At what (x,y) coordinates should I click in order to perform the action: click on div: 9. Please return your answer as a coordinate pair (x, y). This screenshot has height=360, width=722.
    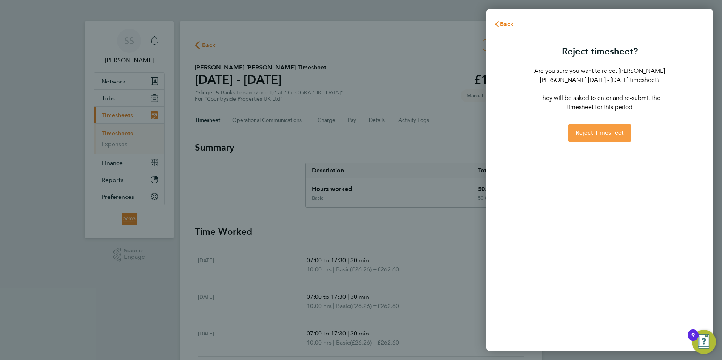
    Looking at the image, I should click on (693, 340).